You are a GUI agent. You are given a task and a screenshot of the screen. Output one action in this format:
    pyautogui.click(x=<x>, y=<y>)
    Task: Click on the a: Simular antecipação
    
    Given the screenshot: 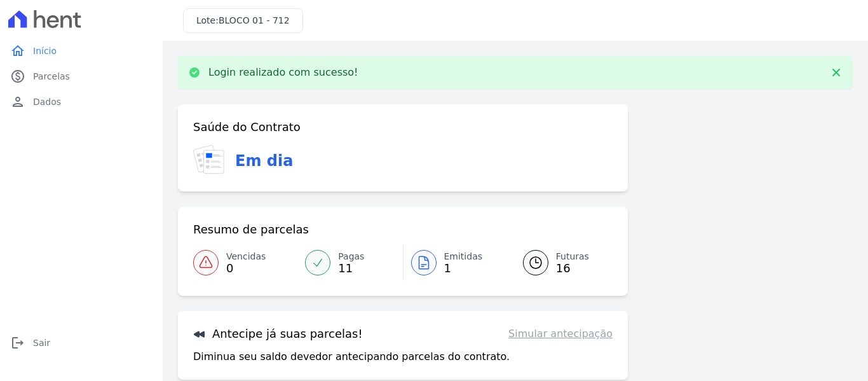 What is the action you would take?
    pyautogui.click(x=561, y=334)
    